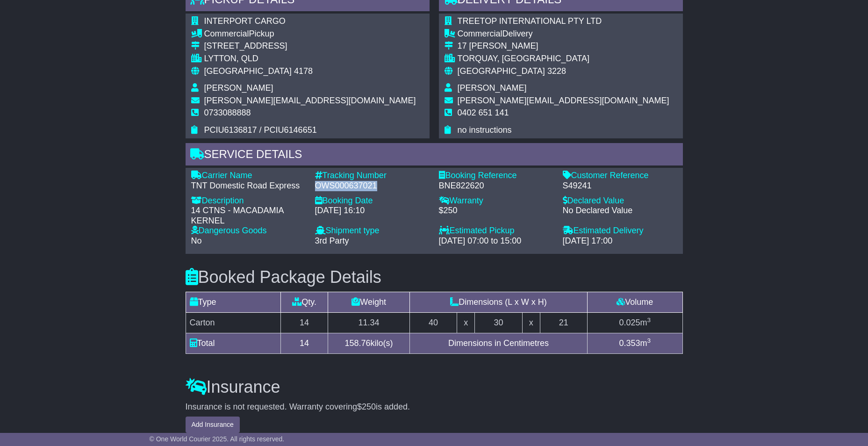 This screenshot has height=446, width=868. Describe the element at coordinates (248, 186) in the screenshot. I see `div: TNT Domestic Road Express` at that location.